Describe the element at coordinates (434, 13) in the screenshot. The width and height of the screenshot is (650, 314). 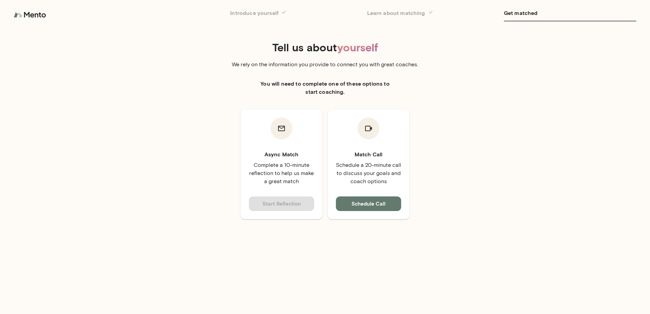
I see `h6: Learn about matching` at that location.